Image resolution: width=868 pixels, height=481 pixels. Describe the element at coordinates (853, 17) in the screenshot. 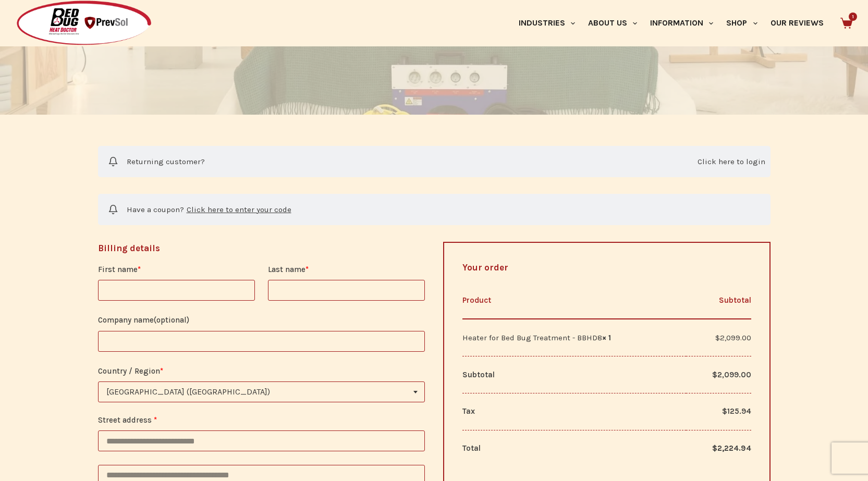

I see `span: 1` at that location.